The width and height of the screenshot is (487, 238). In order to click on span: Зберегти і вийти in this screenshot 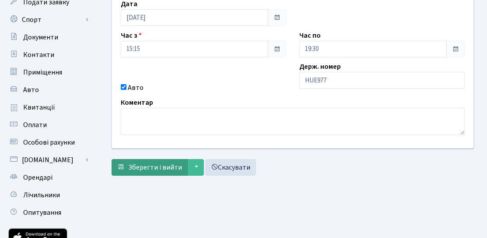, I will do `click(155, 167)`.